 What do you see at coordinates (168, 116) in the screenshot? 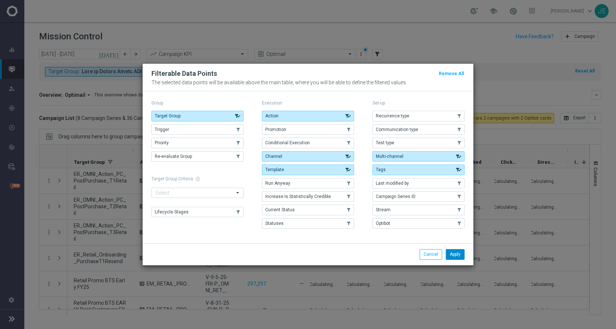
I see `span: Target Group` at bounding box center [168, 116].